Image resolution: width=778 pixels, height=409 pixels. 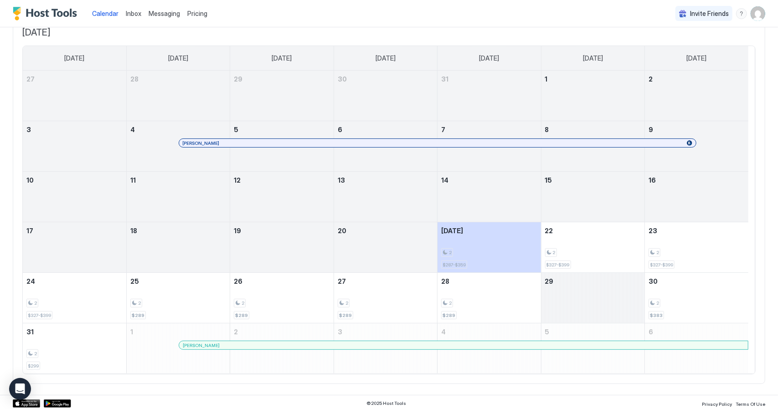 What do you see at coordinates (385, 349) in the screenshot?
I see `td: September 3, 2025` at bounding box center [385, 349].